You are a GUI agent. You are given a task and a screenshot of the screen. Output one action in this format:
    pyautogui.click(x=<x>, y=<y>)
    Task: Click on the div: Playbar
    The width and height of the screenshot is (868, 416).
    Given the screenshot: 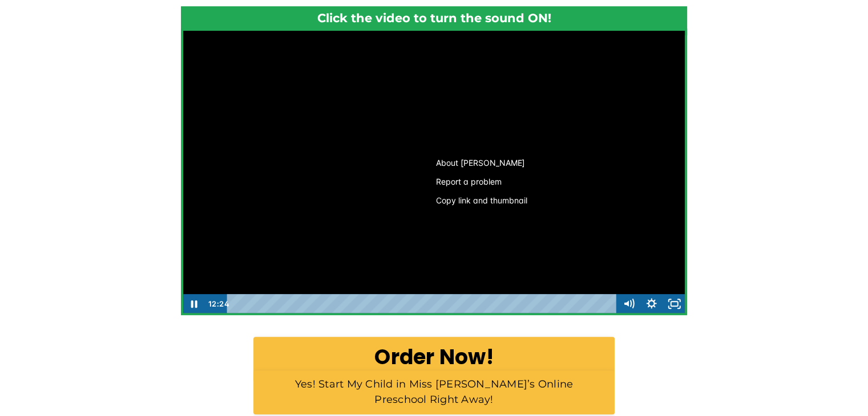 What is the action you would take?
    pyautogui.click(x=423, y=304)
    